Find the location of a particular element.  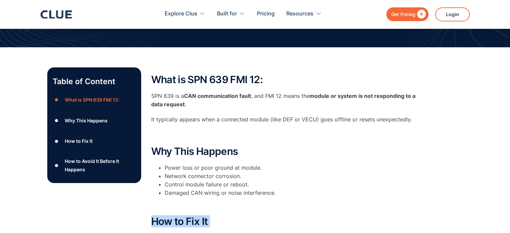

a: Pricing is located at coordinates (266, 14).